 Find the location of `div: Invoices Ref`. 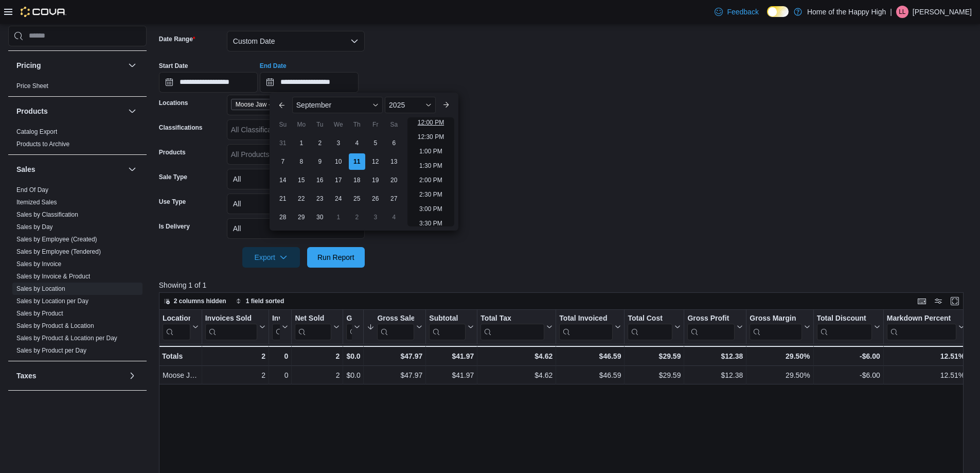

div: Invoices Ref is located at coordinates (276, 319).